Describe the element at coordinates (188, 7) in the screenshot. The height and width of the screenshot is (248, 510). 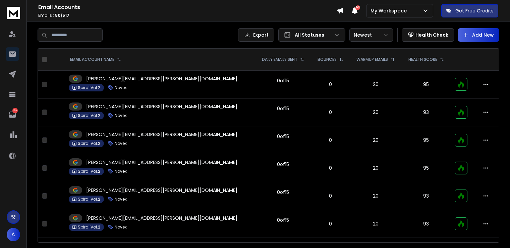
I see `h1: Email Accounts` at that location.